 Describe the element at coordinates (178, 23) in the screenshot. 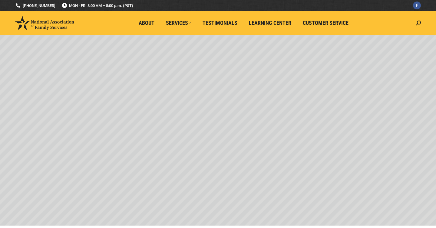

I see `span: Services` at that location.